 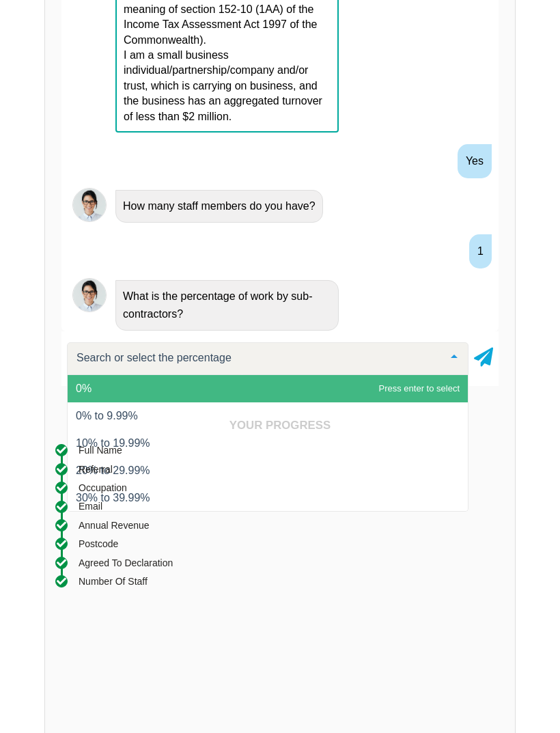 I want to click on div: How many staff members do you have?, so click(x=220, y=206).